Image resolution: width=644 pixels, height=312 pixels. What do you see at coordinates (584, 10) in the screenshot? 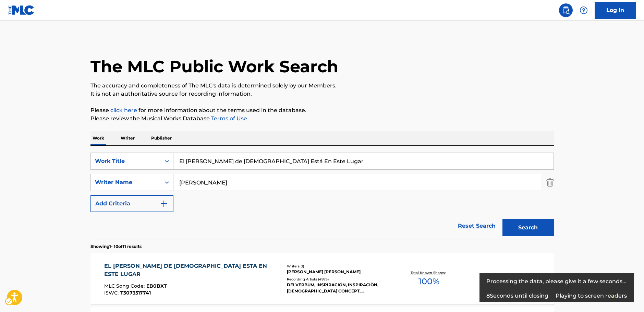
I see `img: help` at bounding box center [584, 10].